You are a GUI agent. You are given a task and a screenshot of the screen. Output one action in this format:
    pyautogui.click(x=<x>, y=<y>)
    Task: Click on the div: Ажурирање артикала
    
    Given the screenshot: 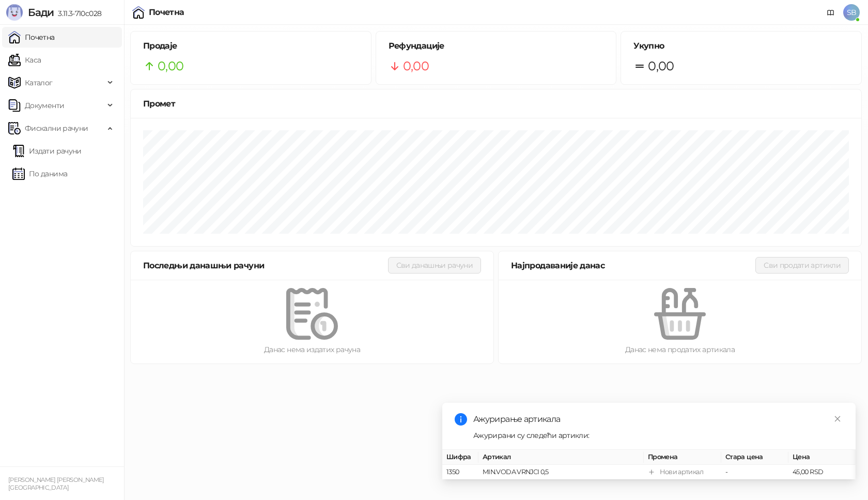 What is the action you would take?
    pyautogui.click(x=658, y=419)
    